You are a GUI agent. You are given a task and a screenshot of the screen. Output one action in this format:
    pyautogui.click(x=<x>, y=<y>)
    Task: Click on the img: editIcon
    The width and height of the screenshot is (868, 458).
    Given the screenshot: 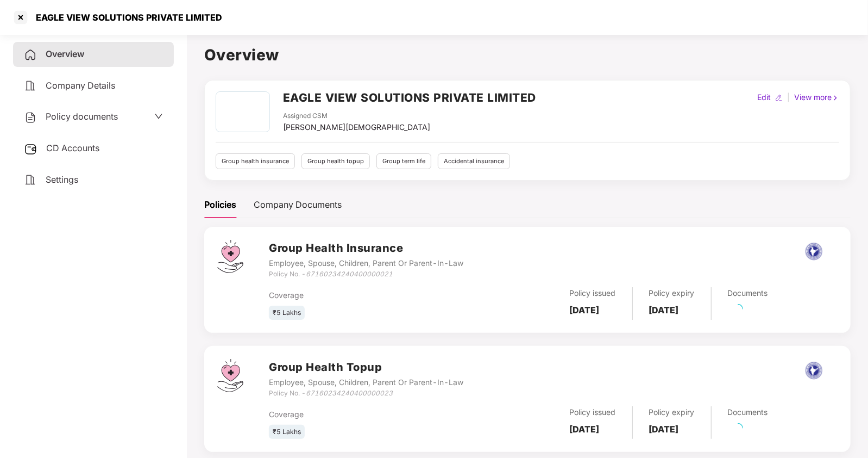 What is the action you would take?
    pyautogui.click(x=779, y=98)
    